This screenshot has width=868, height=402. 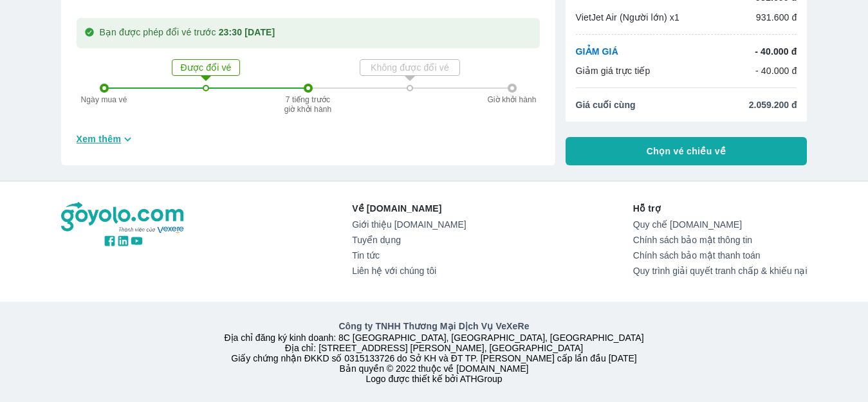 What do you see at coordinates (434, 326) in the screenshot?
I see `p: Công ty TNHH Thương Mại Dịch Vụ VeXeRe` at bounding box center [434, 326].